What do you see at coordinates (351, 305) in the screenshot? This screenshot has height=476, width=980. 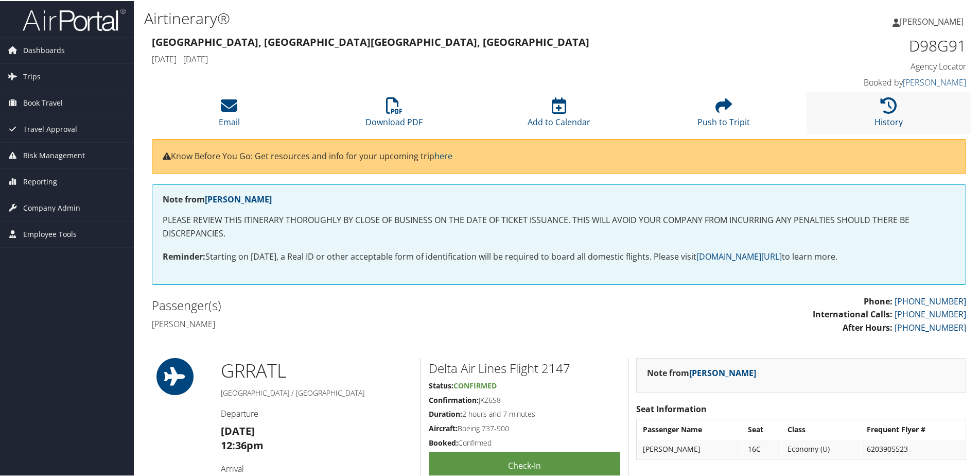 I see `h2: Passenger(s)` at bounding box center [351, 305].